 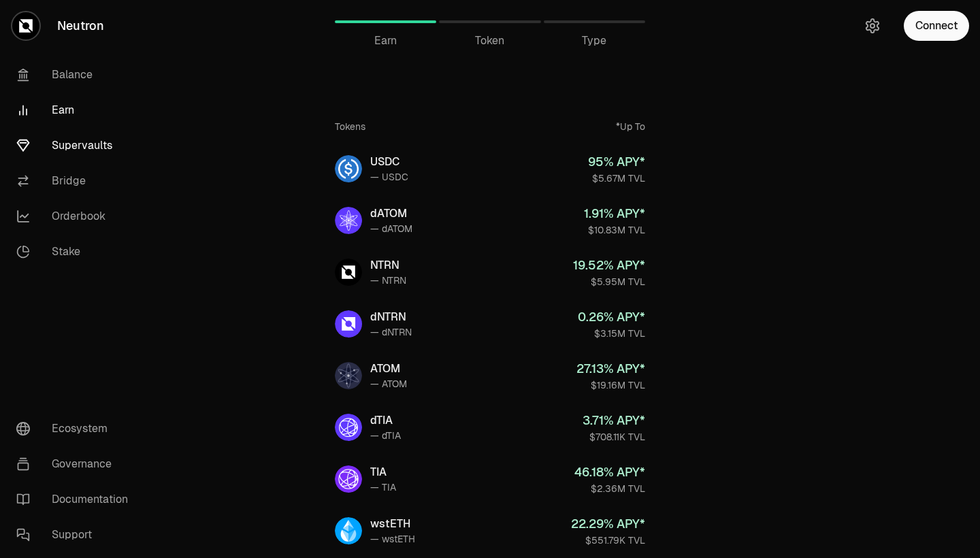 What do you see at coordinates (350, 127) in the screenshot?
I see `div: Tokens` at bounding box center [350, 127].